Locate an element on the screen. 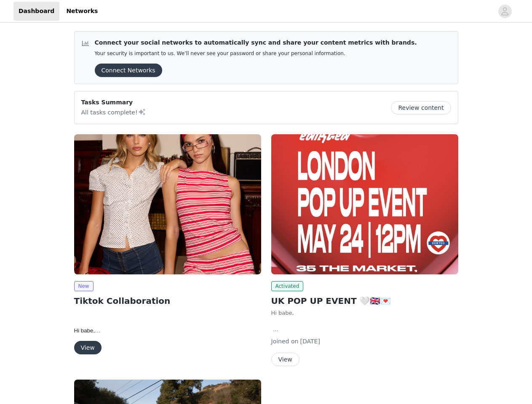 The image size is (532, 404). div: avatar is located at coordinates (505, 12).